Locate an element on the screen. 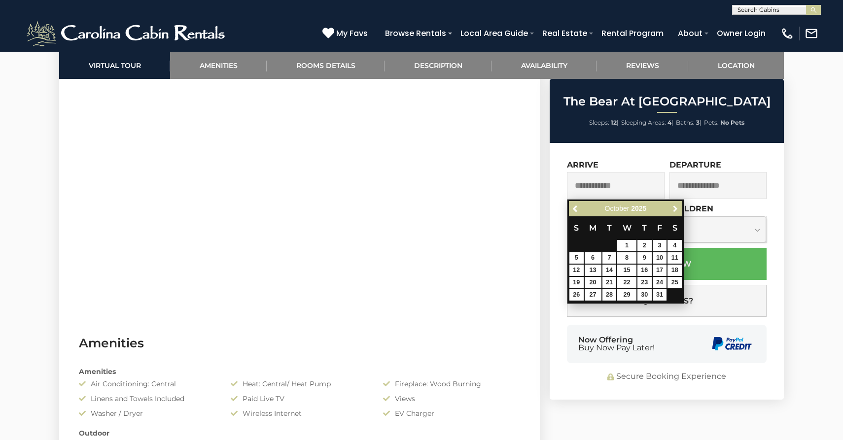  strong: No Pets is located at coordinates (732, 122).